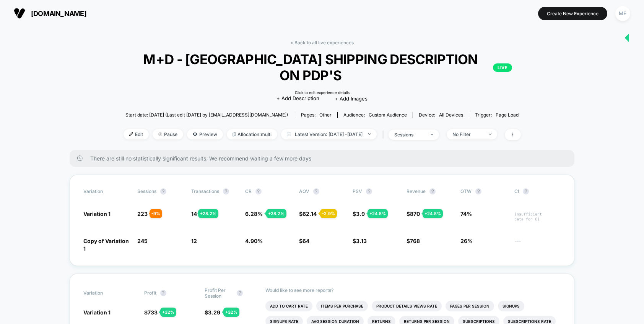 Image resolution: width=644 pixels, height=324 pixels. What do you see at coordinates (482, 192) in the screenshot?
I see `span: OTW` at bounding box center [482, 192].